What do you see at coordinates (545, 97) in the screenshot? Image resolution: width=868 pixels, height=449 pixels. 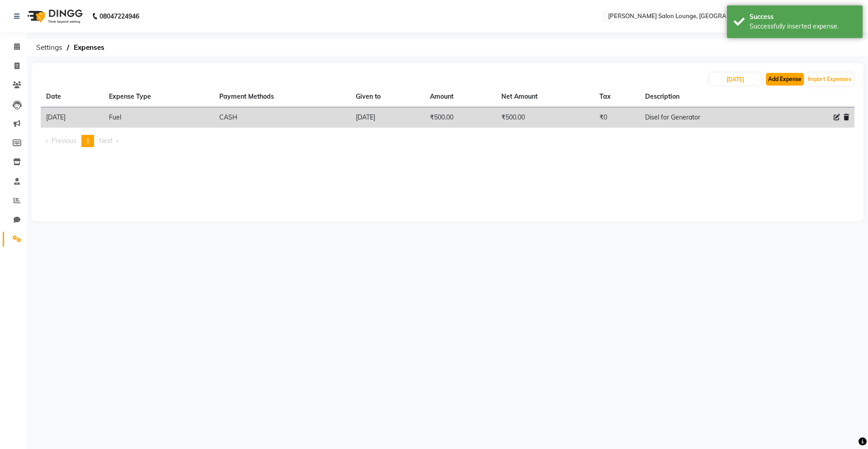 I see `th: Net Amount` at bounding box center [545, 97].